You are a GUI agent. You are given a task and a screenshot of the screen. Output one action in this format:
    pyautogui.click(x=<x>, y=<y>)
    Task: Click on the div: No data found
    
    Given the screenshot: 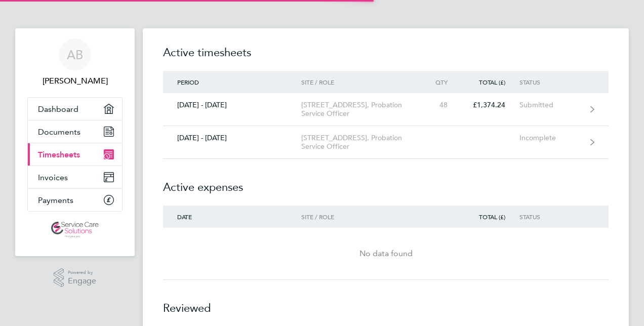 What is the action you would take?
    pyautogui.click(x=385, y=254)
    